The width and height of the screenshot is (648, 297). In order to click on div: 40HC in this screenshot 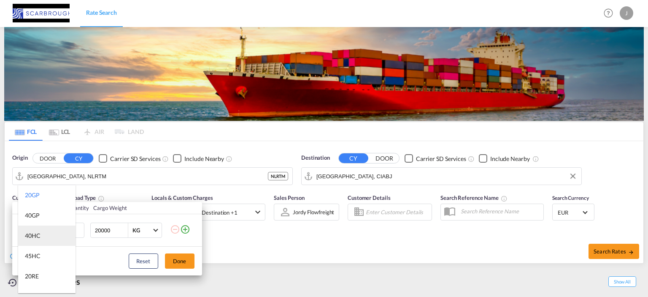, I will do `click(32, 235)`.